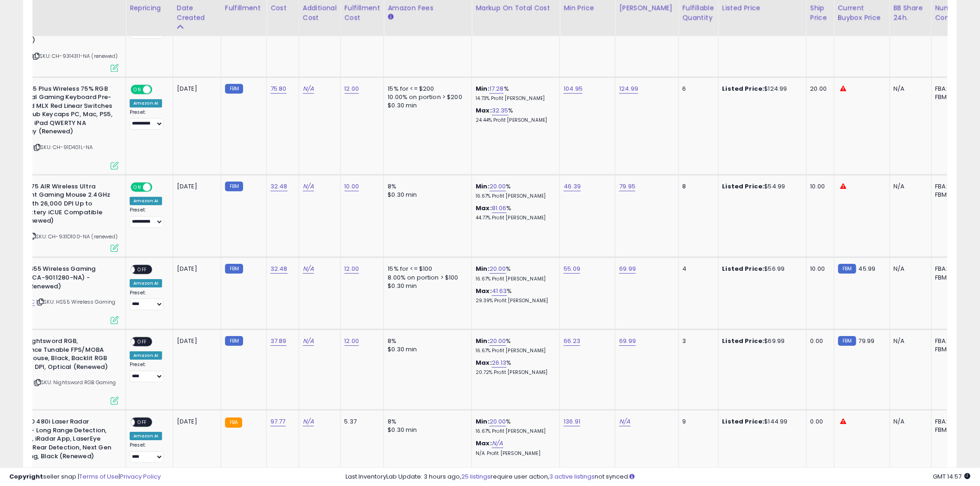 The image size is (980, 486). Describe the element at coordinates (952, 476) in the screenshot. I see `span: 2025-08-13 14:57 GMT` at that location.